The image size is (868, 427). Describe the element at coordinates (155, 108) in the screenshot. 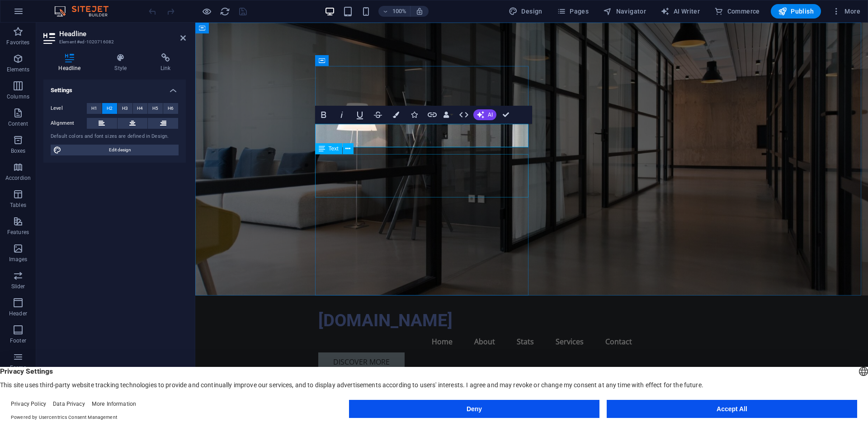

I see `span: H5` at that location.